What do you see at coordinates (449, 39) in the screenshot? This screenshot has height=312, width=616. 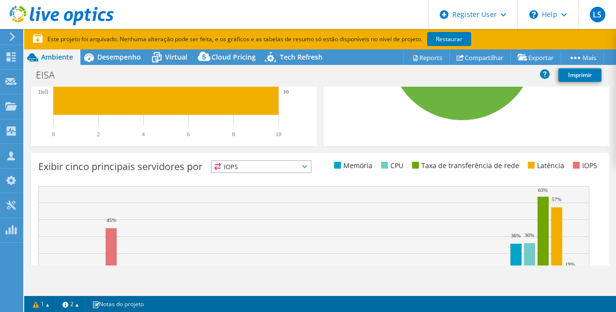 I see `a: Restaurar` at bounding box center [449, 39].